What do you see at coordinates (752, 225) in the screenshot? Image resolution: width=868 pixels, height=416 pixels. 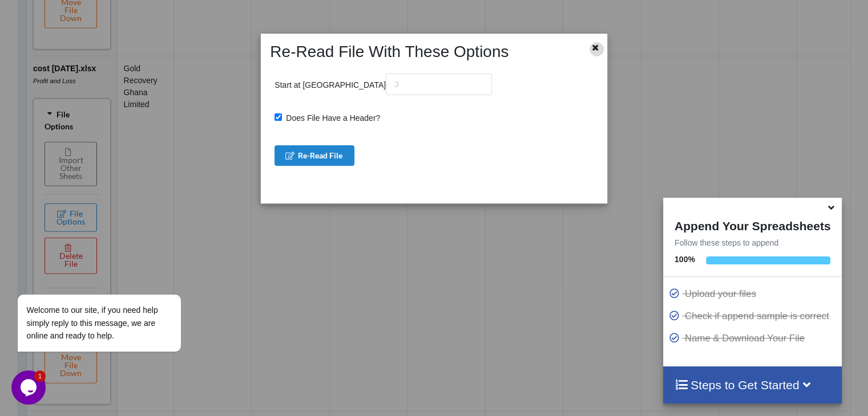 I see `h4: Append Your Spreadsheets` at bounding box center [752, 225].